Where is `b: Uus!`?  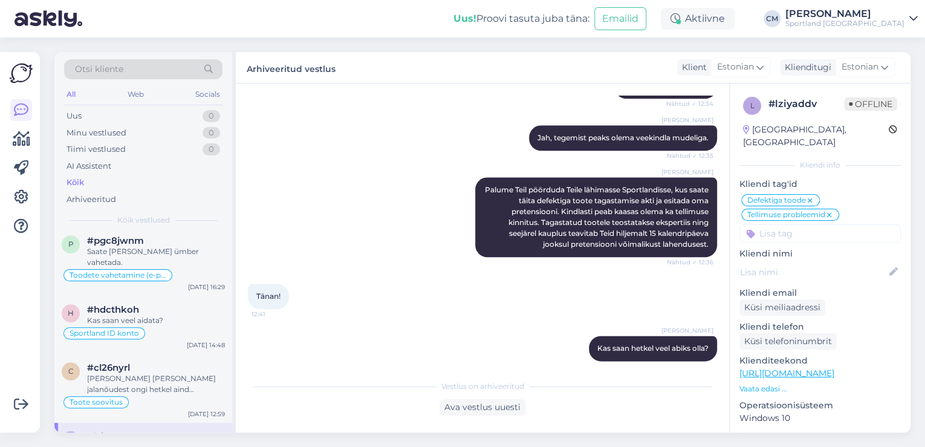
b: Uus! is located at coordinates (465, 18).